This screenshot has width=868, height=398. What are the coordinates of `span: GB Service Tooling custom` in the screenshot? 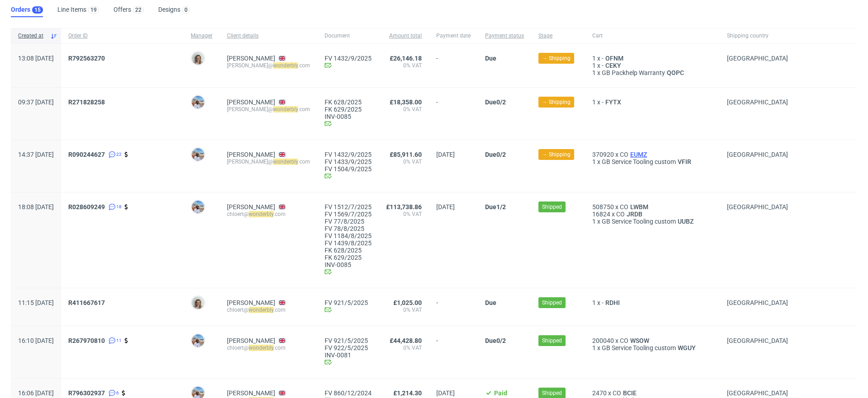 It's located at (639, 162).